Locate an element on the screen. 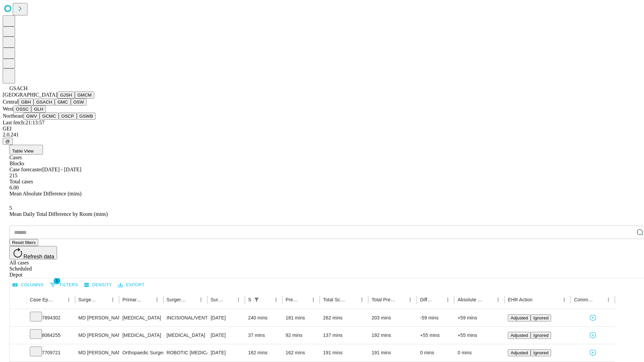  span: Case forecaster is located at coordinates (26, 169).